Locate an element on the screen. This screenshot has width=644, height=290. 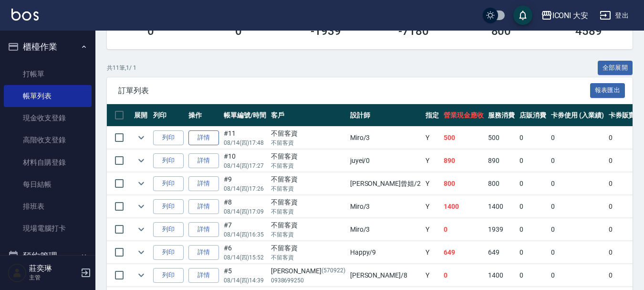
th: 店販消費 is located at coordinates (533, 115).